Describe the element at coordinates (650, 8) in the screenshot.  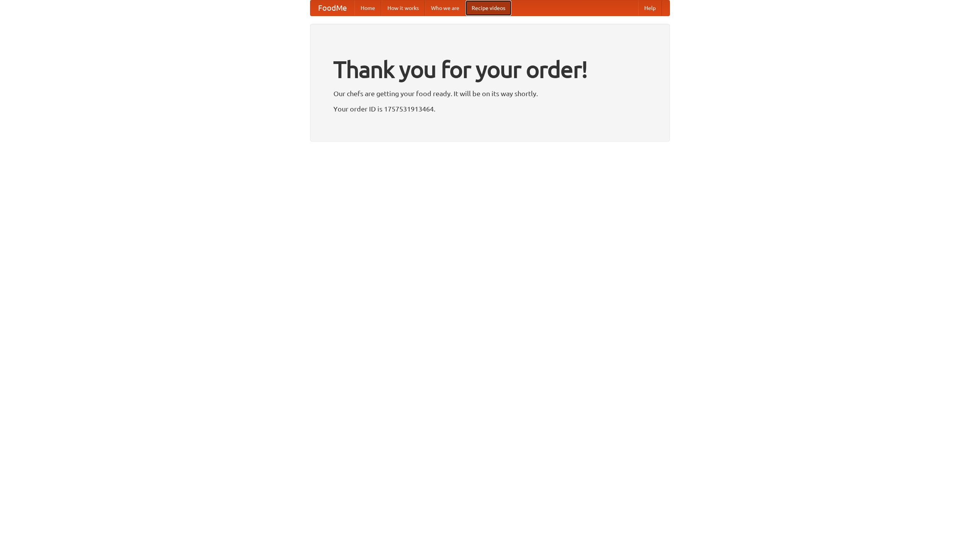
I see `a: Help` at that location.